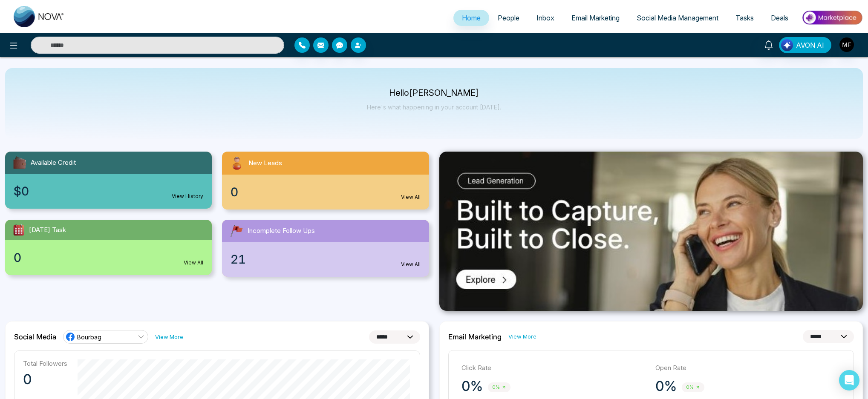  I want to click on span: Incomplete Follow Ups, so click(281, 231).